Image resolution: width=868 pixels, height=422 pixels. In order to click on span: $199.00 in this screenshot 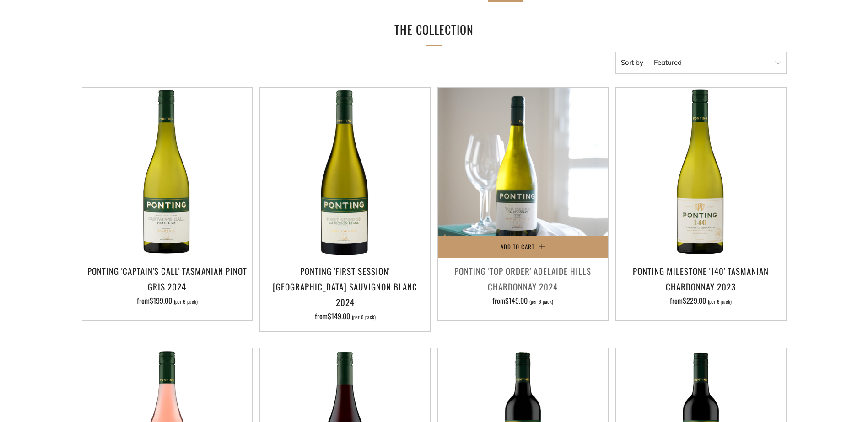, I will do `click(160, 301)`.